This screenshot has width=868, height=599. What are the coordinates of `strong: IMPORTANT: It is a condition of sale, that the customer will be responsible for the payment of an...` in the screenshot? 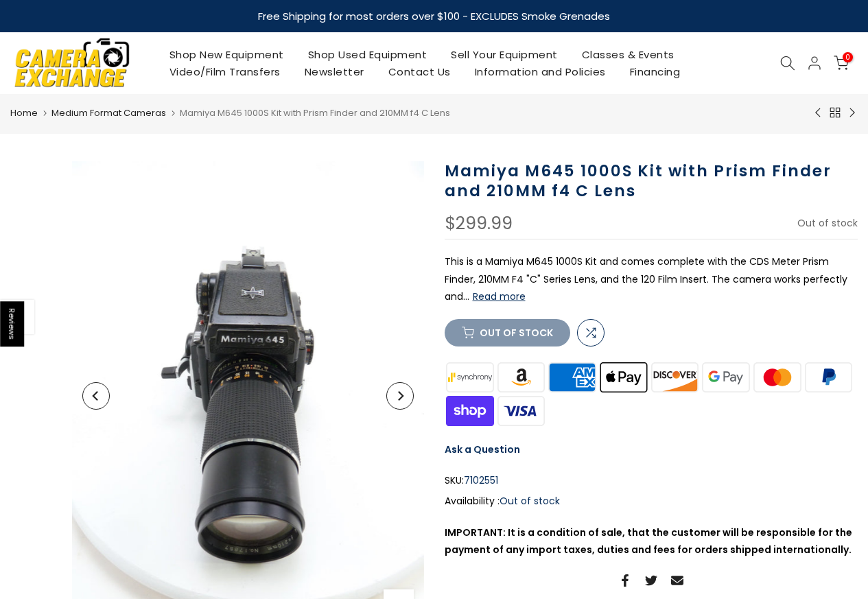 It's located at (649, 542).